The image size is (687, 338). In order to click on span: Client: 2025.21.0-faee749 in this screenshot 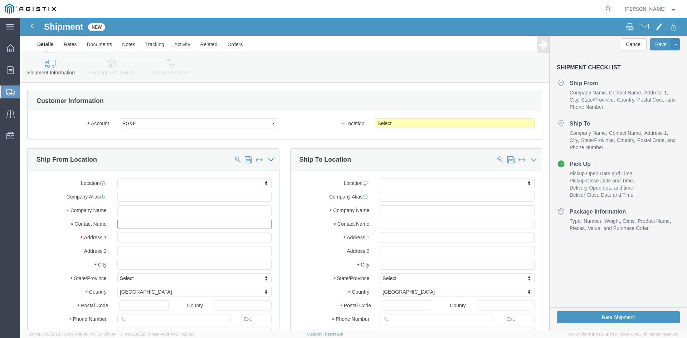, I will do `click(157, 334)`.